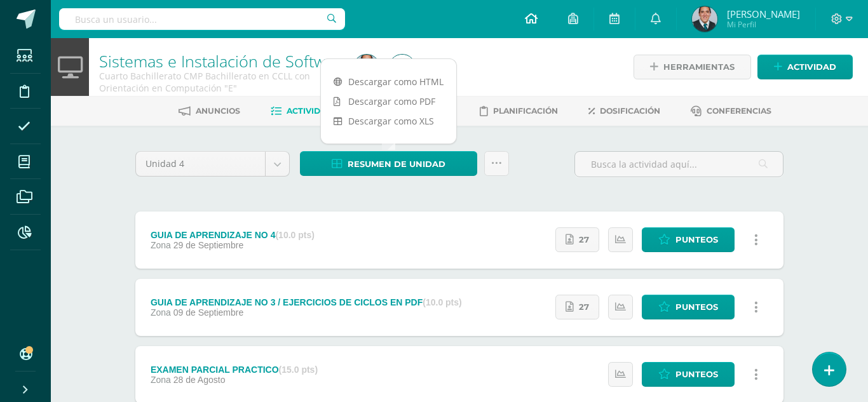 The width and height of the screenshot is (868, 402). What do you see at coordinates (202, 19) in the screenshot?
I see `input: Busca un usuario...` at bounding box center [202, 19].